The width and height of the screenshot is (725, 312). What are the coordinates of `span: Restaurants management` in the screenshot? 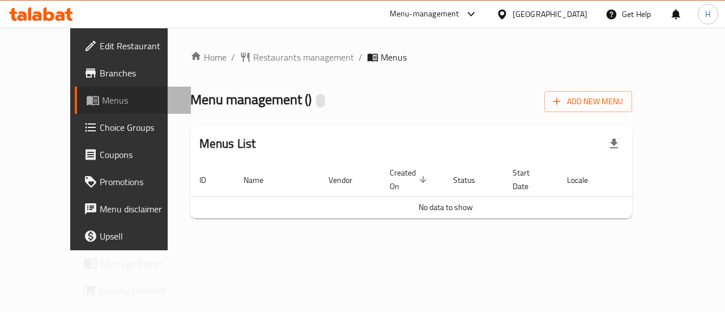 It's located at (304, 57).